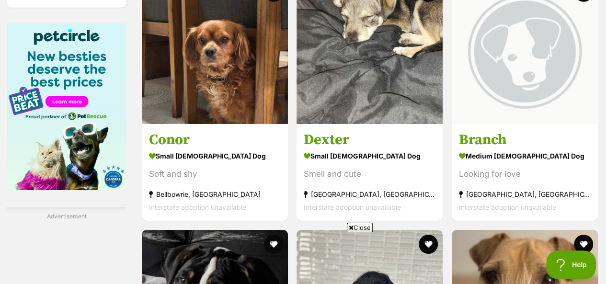  Describe the element at coordinates (525, 140) in the screenshot. I see `h3: Branch` at that location.